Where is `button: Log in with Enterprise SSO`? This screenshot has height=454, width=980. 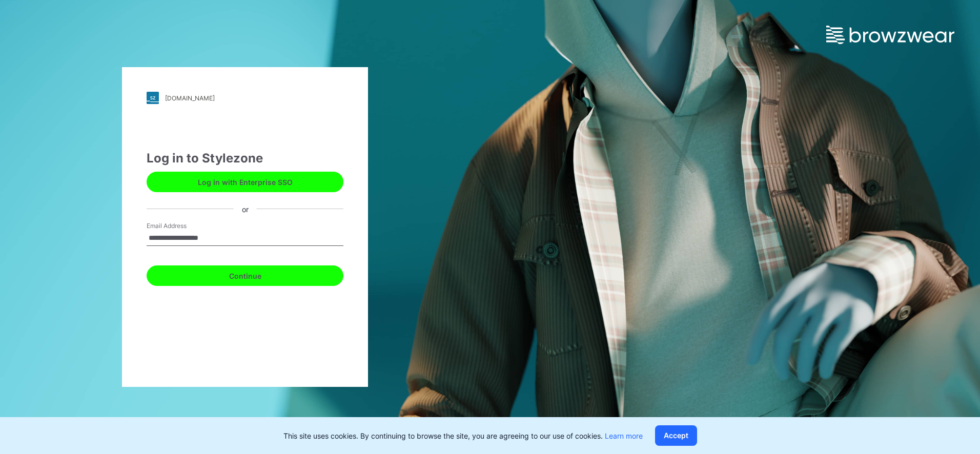 button: Log in with Enterprise SSO is located at coordinates (245, 182).